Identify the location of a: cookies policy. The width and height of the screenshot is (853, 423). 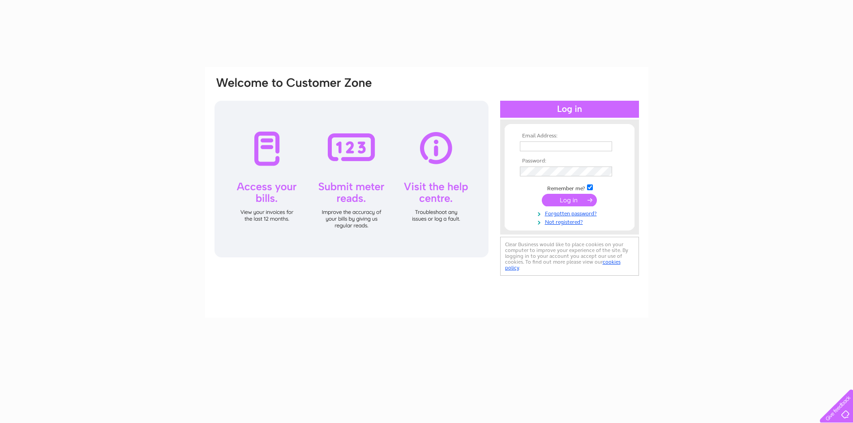
(563, 265).